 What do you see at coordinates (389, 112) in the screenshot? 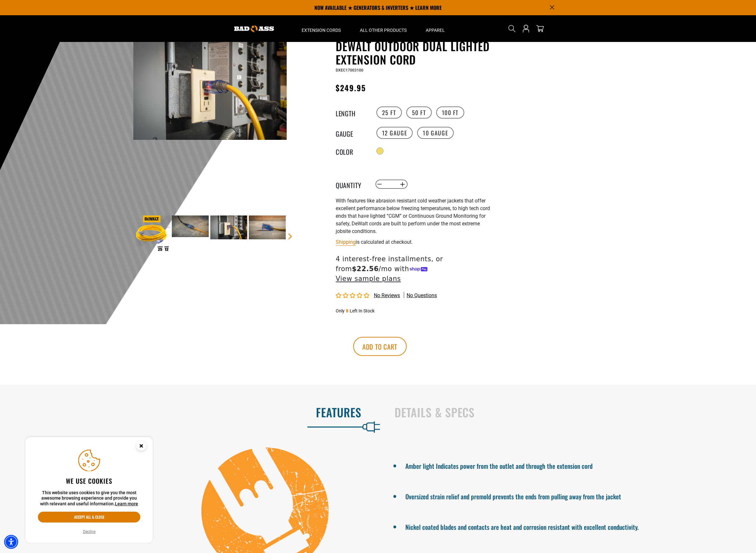
I see `label: 25 FT` at bounding box center [389, 112].